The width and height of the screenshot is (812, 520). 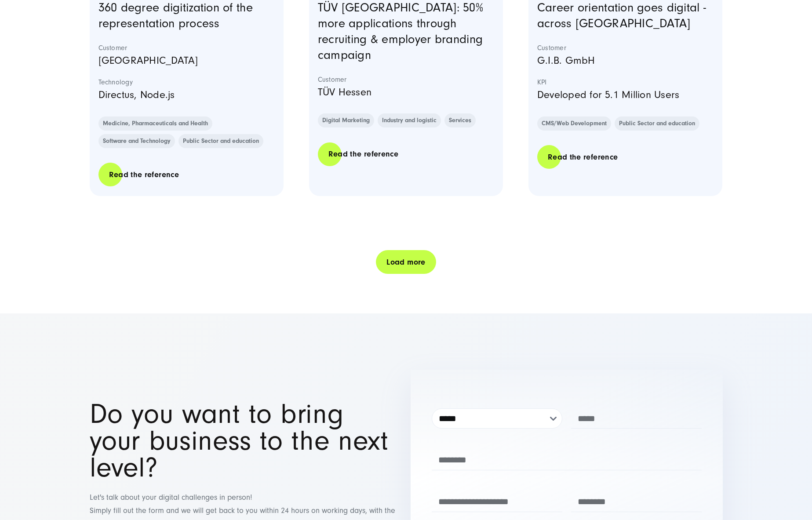 What do you see at coordinates (409, 120) in the screenshot?
I see `a: Industry and logistic` at bounding box center [409, 120].